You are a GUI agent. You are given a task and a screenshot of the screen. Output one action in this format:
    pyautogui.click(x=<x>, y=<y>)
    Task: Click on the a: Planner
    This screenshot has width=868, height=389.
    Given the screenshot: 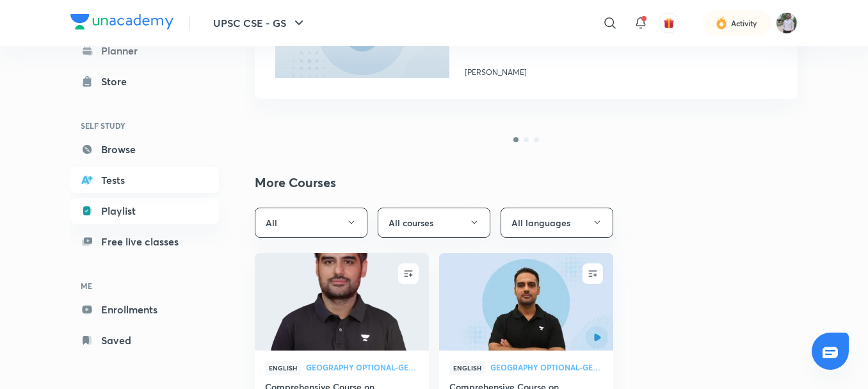 What is the action you would take?
    pyautogui.click(x=145, y=50)
    